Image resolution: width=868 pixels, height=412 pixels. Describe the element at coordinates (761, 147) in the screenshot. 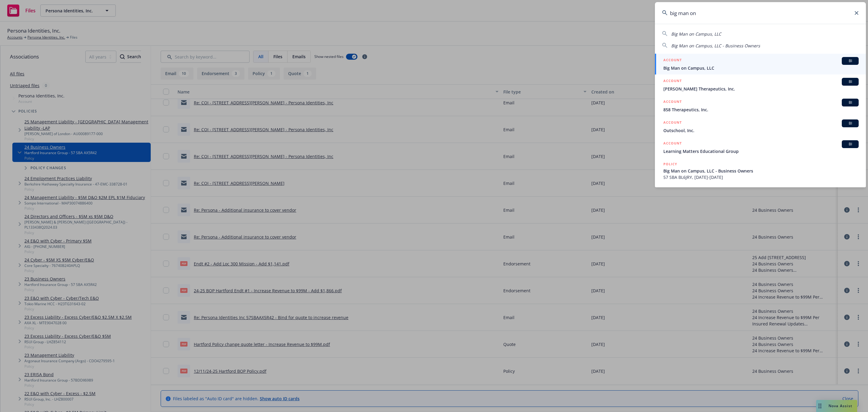

I see `a: ACCOUNTBILearning Matters Educational Group` at that location.